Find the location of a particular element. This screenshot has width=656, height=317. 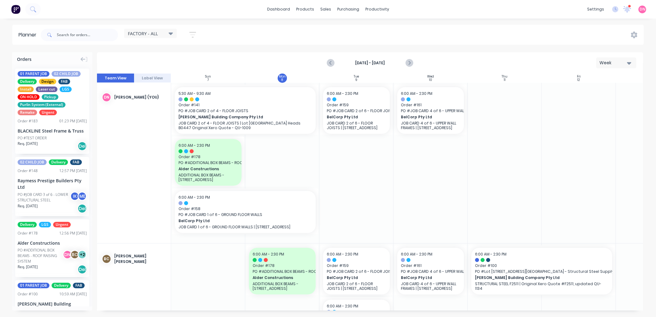

div: sales is located at coordinates (325, 9).